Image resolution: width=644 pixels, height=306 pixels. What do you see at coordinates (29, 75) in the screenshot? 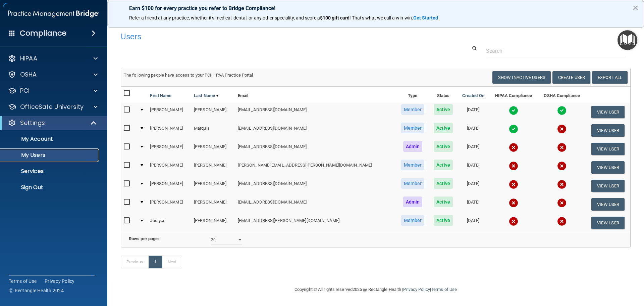
I see `p: OSHA` at bounding box center [29, 75].